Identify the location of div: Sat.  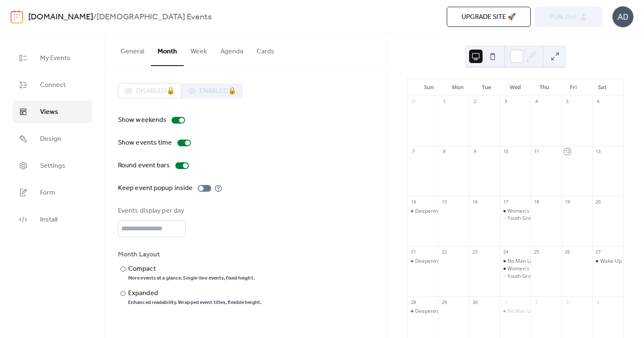
(601, 87).